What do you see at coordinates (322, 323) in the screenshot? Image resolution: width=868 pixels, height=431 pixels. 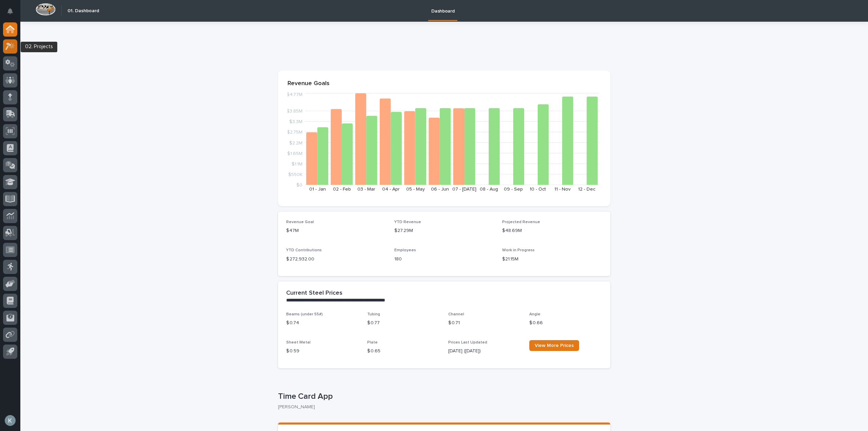 I see `p: $ 0.74` at bounding box center [322, 323].